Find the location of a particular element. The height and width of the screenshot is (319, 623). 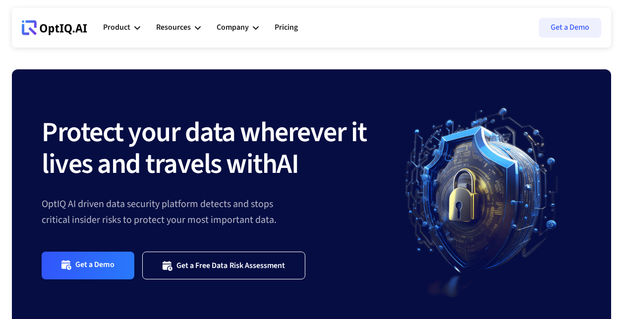

strong: AI is located at coordinates (288, 164).